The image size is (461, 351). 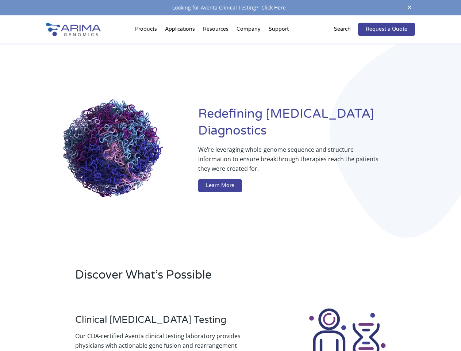 I want to click on img: Arima-Genomics-logo, so click(x=73, y=29).